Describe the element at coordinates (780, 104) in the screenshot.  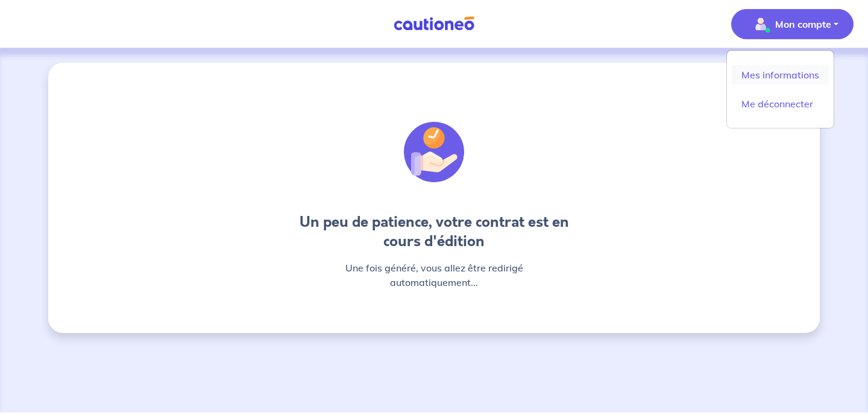
I see `a: Me déconnecter` at that location.